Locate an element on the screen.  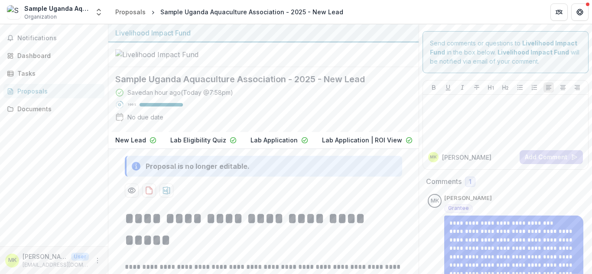
span: Organization is located at coordinates (40, 17).